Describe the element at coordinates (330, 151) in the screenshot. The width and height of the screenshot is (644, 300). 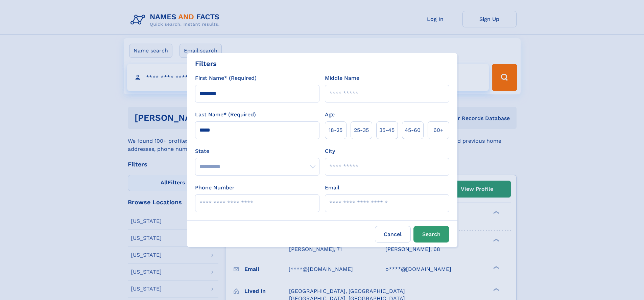
I see `label: City` at that location.